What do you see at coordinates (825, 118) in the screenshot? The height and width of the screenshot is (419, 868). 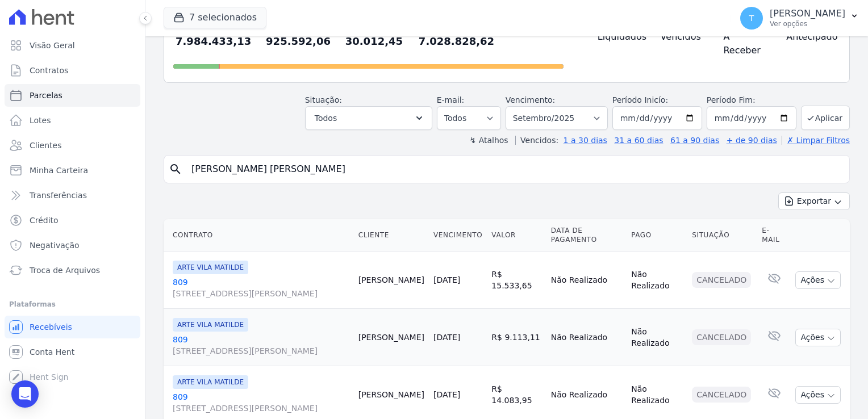 I see `button: Aplicar` at bounding box center [825, 118].